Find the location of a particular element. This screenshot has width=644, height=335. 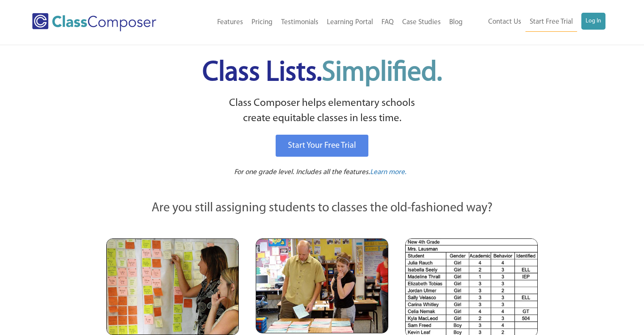

a: Learning Portal is located at coordinates (350, 22).